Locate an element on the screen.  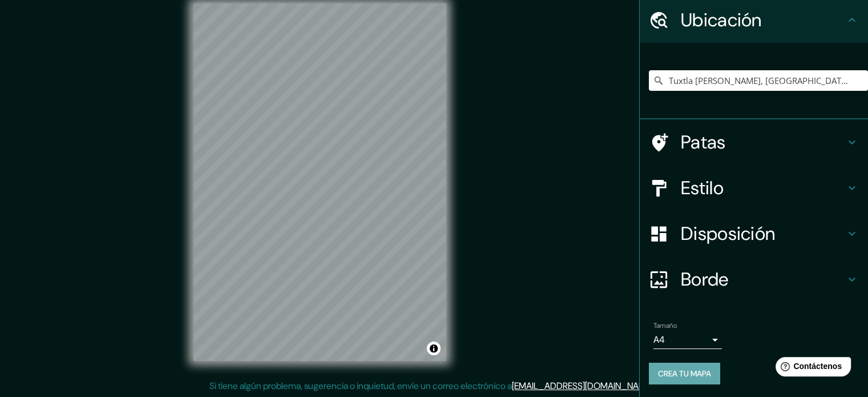
button: Crea tu mapa is located at coordinates (684, 373).